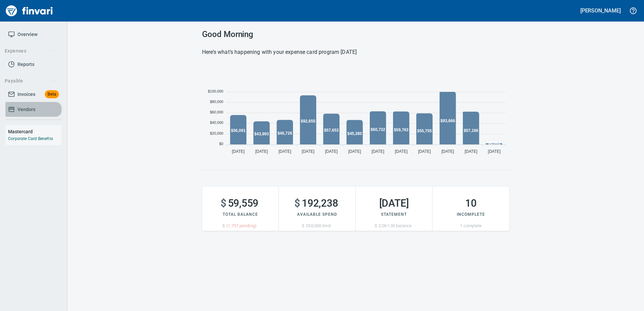 This screenshot has height=311, width=644. What do you see at coordinates (34, 34) in the screenshot?
I see `a: Overview` at bounding box center [34, 34].